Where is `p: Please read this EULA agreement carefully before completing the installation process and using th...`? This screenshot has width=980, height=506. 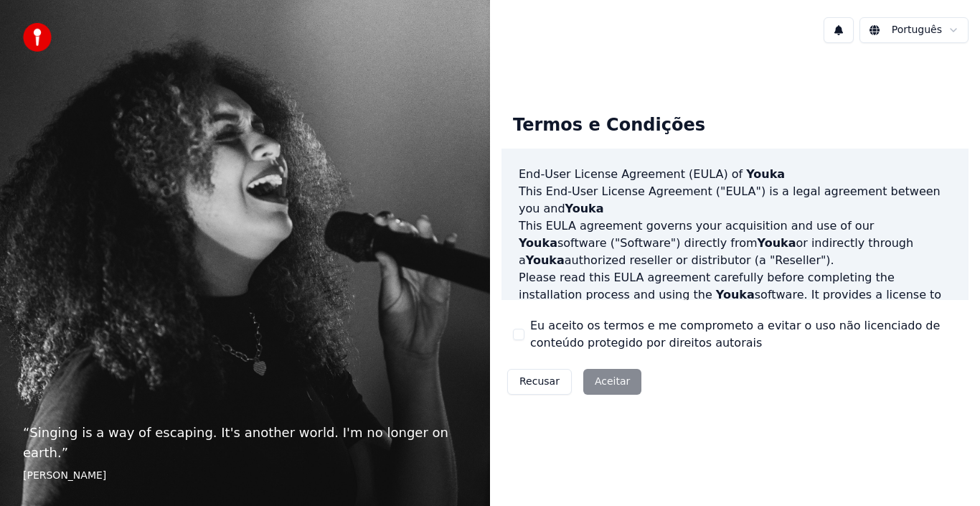 p: Please read this EULA agreement carefully before completing the installation process and using th... is located at coordinates (735, 303).